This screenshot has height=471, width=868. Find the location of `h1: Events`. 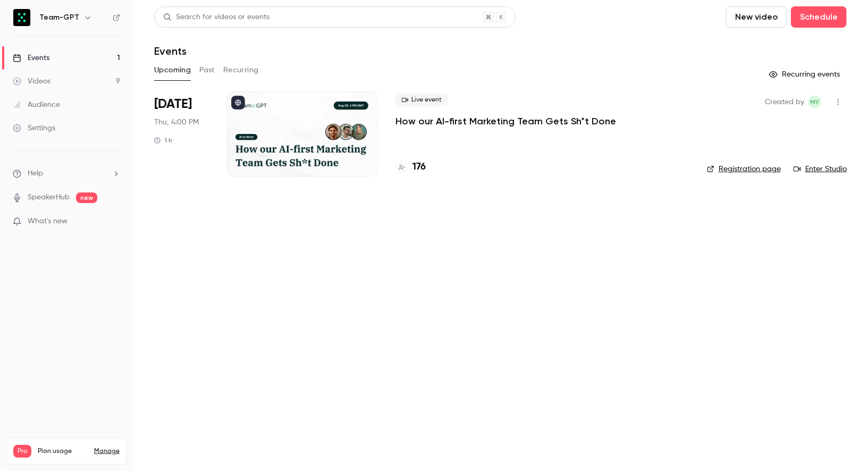

h1: Events is located at coordinates (170, 51).